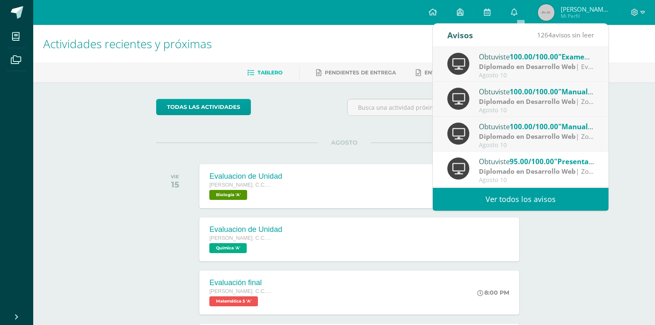 The height and width of the screenshot is (325, 655). What do you see at coordinates (546, 12) in the screenshot?
I see `img: 45x45` at bounding box center [546, 12].